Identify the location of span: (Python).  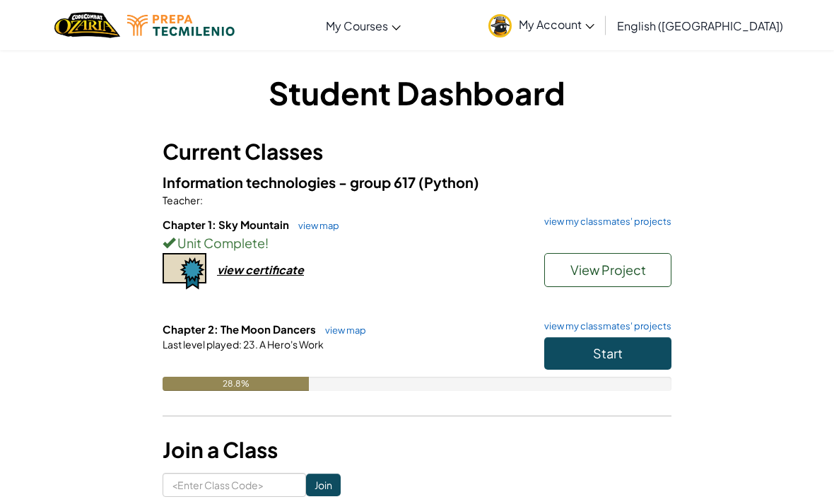
(449, 181).